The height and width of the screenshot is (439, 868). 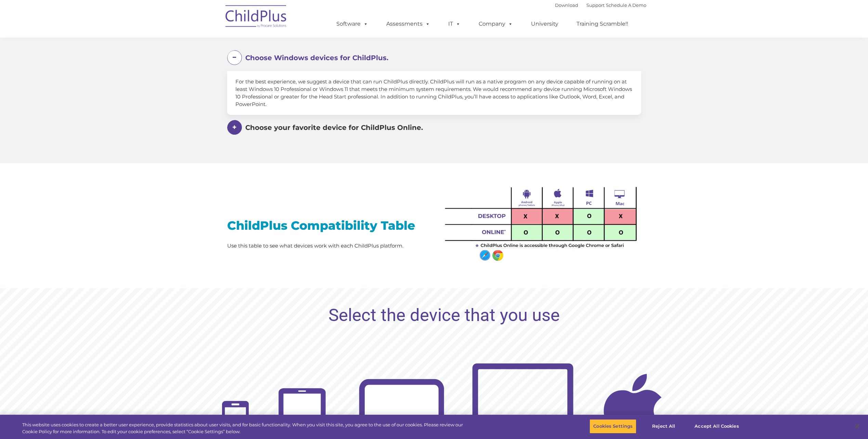 What do you see at coordinates (334, 128) in the screenshot?
I see `span: Choose your favorite device for ChildPlus Online.` at bounding box center [334, 128].